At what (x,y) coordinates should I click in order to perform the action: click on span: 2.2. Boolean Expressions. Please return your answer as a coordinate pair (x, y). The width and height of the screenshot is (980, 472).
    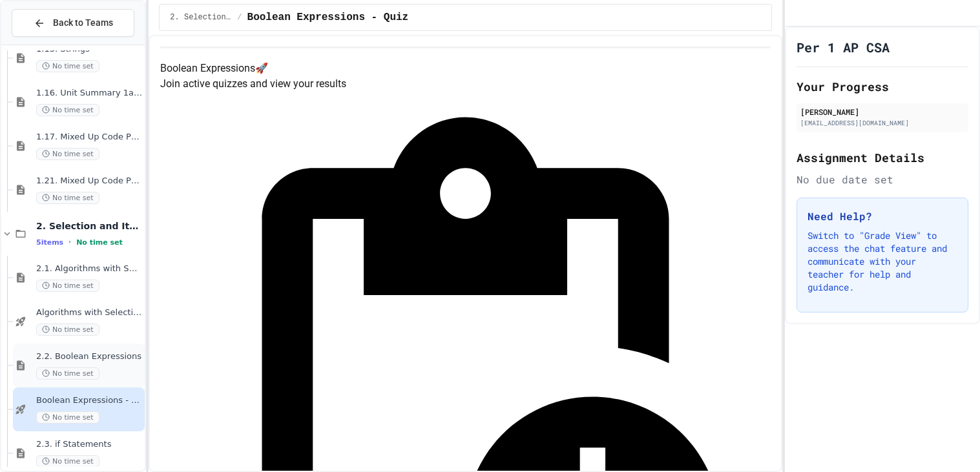
    Looking at the image, I should click on (89, 356).